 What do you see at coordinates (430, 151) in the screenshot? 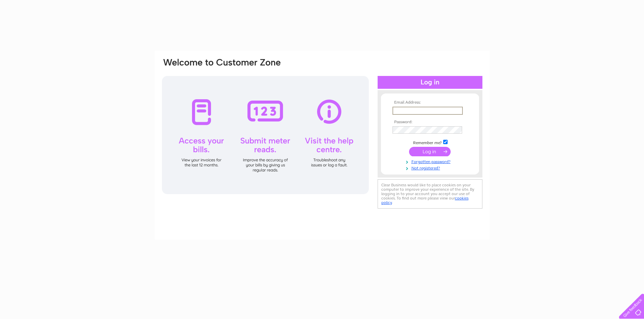
I see `input: Submit` at bounding box center [430, 151].